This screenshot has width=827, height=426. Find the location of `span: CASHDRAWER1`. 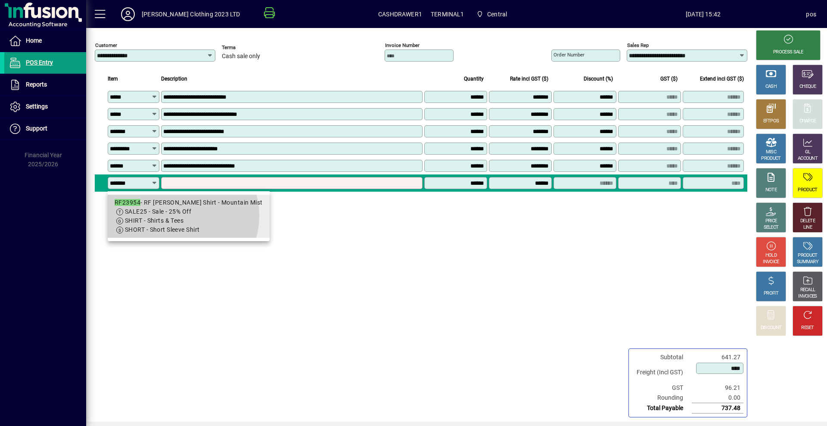

span: CASHDRAWER1 is located at coordinates (400, 14).